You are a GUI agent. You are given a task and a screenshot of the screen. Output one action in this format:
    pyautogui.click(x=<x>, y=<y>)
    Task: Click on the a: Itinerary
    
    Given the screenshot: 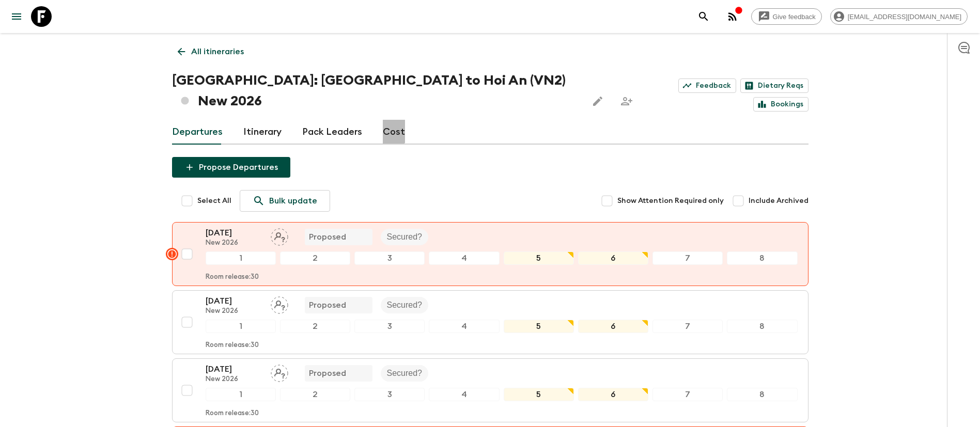 What is the action you would take?
    pyautogui.click(x=262, y=132)
    